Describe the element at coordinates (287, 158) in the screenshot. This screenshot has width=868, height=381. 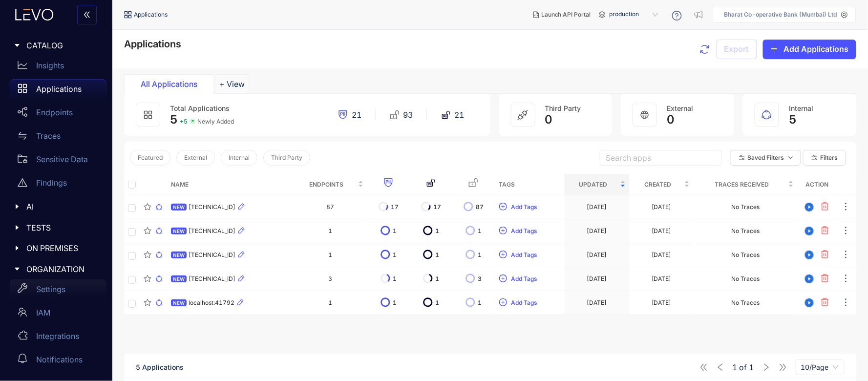
I see `button: Third Party` at that location.